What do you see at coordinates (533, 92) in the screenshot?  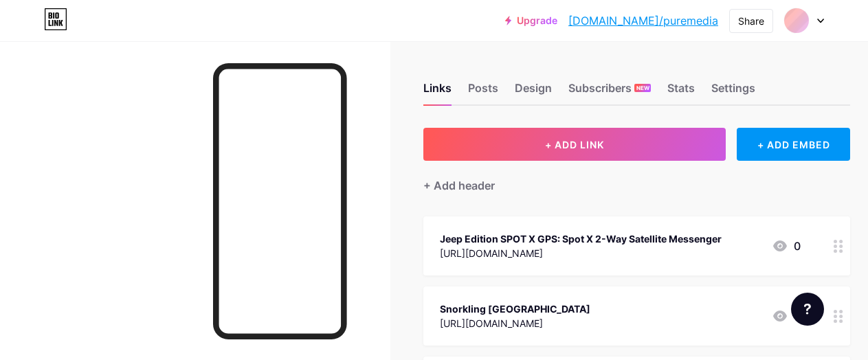 I see `div: Design` at bounding box center [533, 92].